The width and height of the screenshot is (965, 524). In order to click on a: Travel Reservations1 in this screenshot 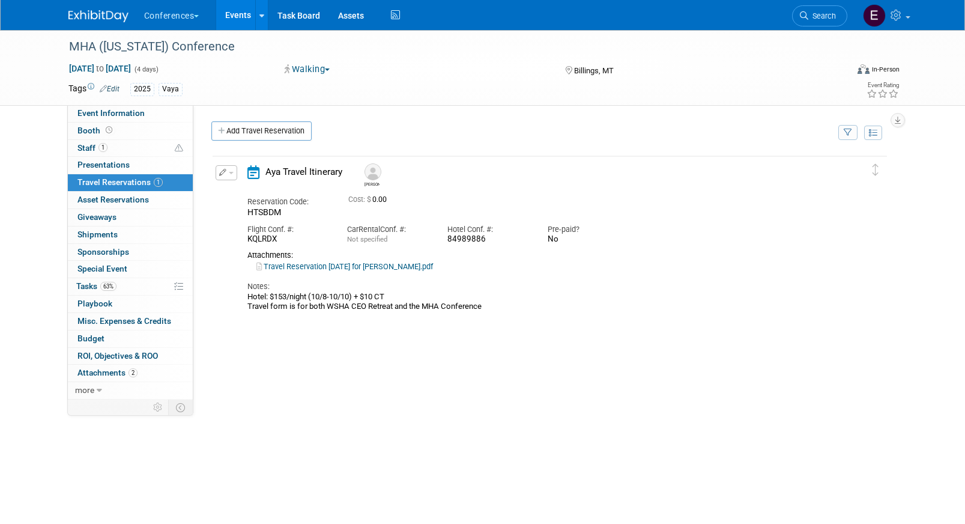, I will do `click(130, 183)`.